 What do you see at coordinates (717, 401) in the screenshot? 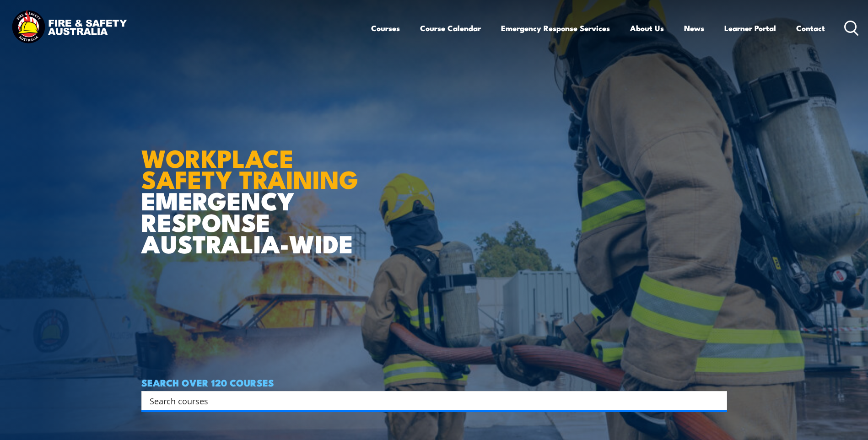
I see `button: Search magnifier button` at bounding box center [717, 401].